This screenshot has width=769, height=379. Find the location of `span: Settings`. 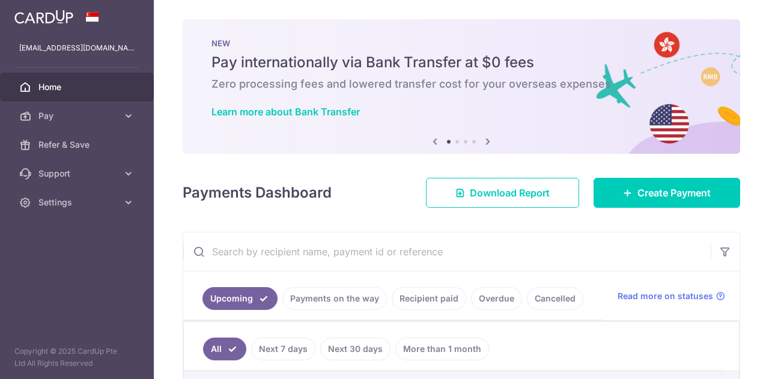

span: Settings is located at coordinates (78, 202).